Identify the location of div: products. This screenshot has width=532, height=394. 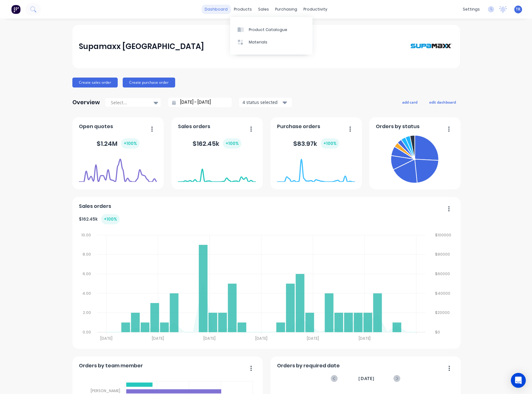
(243, 9).